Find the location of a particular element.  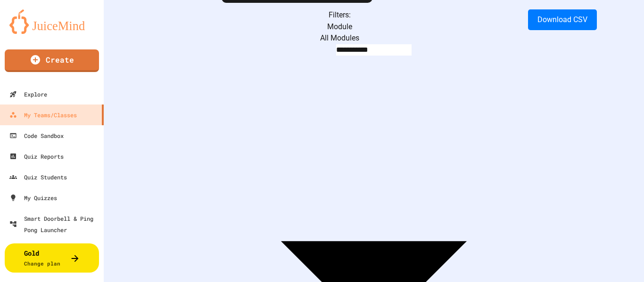

div: Quiz Students is located at coordinates (38, 177).